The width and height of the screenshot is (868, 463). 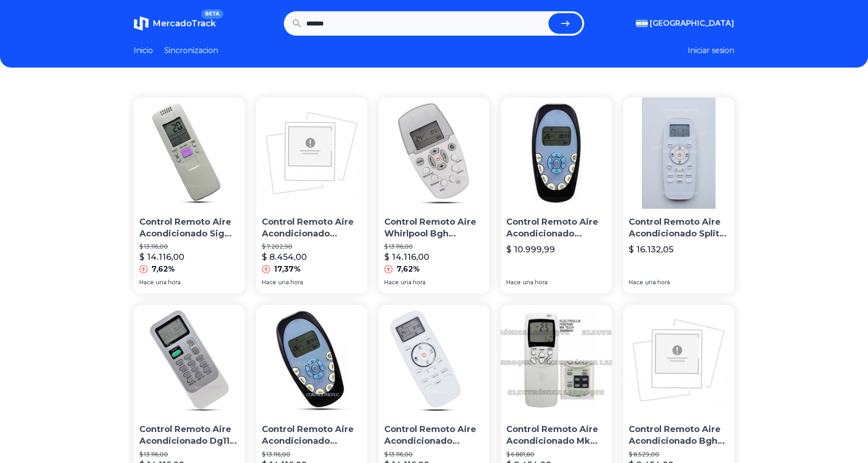 I want to click on a: Control Remoto Aire Acondicionado Electra Hisense AristonControl Remoto Aire Acondicionado Electr..., so click(x=556, y=196).